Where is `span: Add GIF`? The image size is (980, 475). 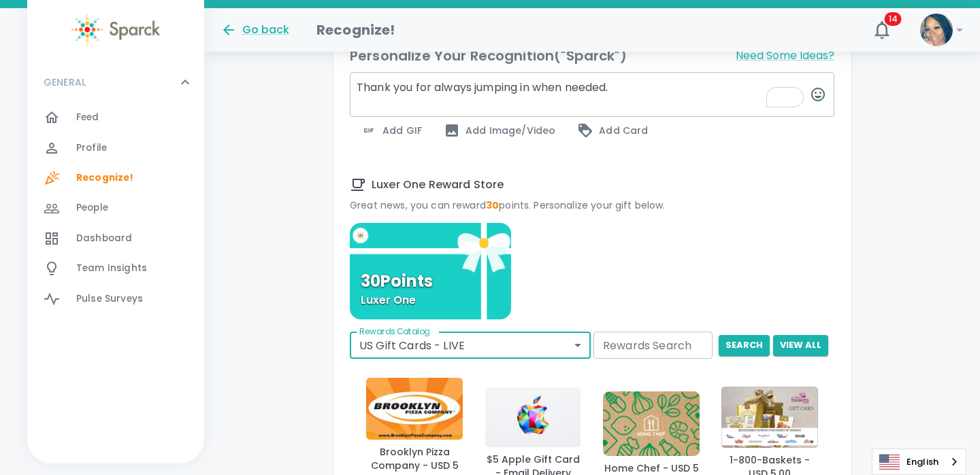 span: Add GIF is located at coordinates (391, 131).